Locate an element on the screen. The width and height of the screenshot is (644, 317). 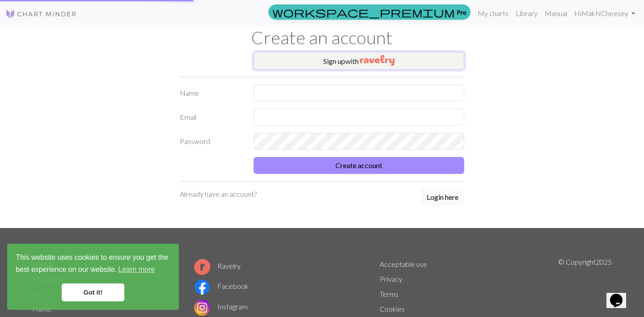
a: Login here is located at coordinates (442, 198).